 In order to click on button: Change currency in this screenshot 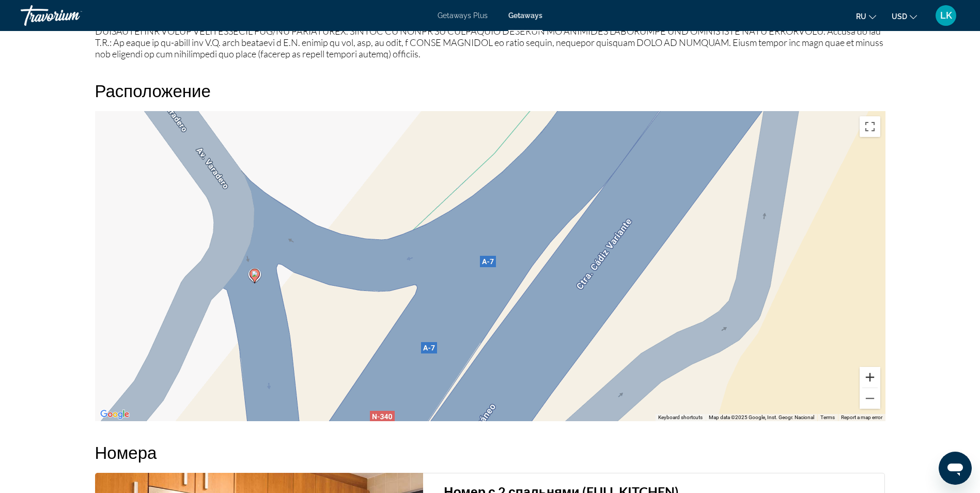, I will do `click(904, 16)`.